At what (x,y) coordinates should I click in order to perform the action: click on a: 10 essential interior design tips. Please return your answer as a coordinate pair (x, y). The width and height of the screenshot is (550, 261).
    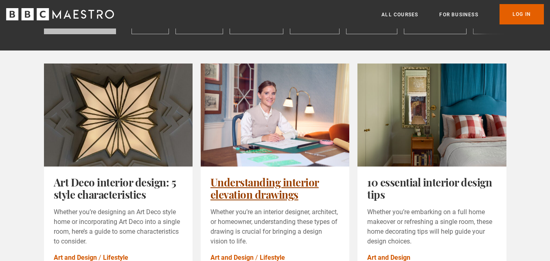
    Looking at the image, I should click on (430, 188).